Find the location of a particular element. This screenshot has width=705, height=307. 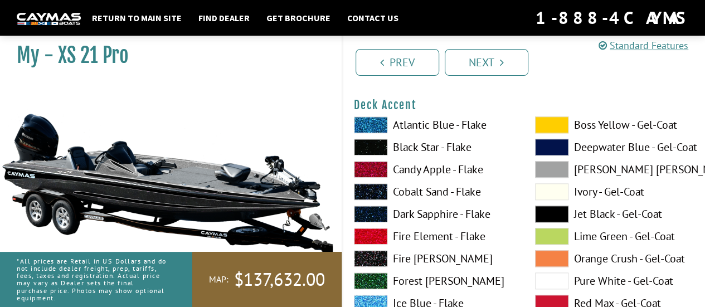

span: $137,632.00 is located at coordinates (279, 280).